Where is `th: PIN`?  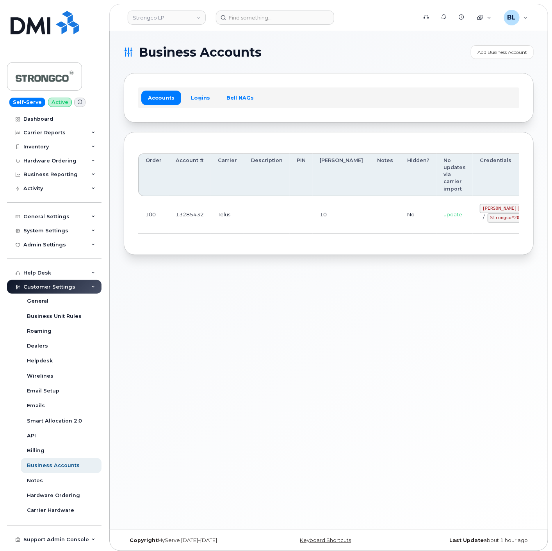
th: PIN is located at coordinates (301, 175).